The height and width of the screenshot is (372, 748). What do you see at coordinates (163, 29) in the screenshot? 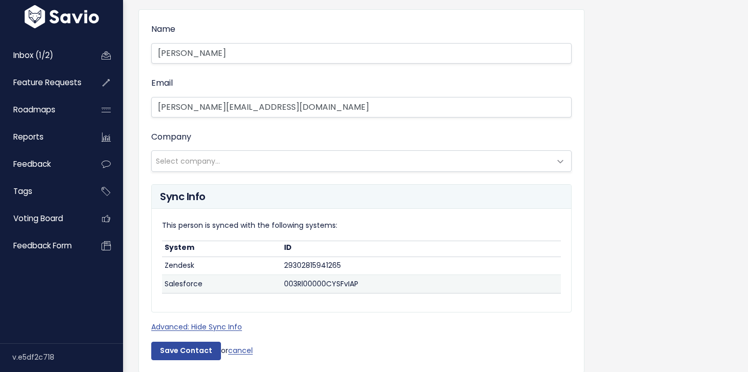
I see `label: Name` at bounding box center [163, 29].